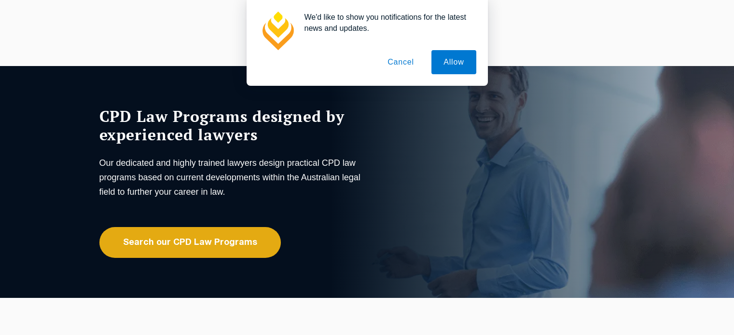  What do you see at coordinates (190, 243) in the screenshot?
I see `a: Search our CPD Law Programs` at bounding box center [190, 243].